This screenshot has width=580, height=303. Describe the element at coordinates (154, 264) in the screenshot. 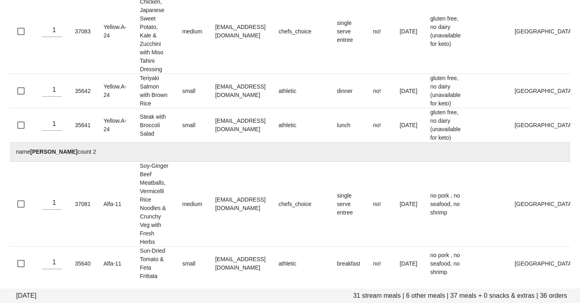

I see `td: Sun-Dried Tomato & Feta Frittata` at that location.